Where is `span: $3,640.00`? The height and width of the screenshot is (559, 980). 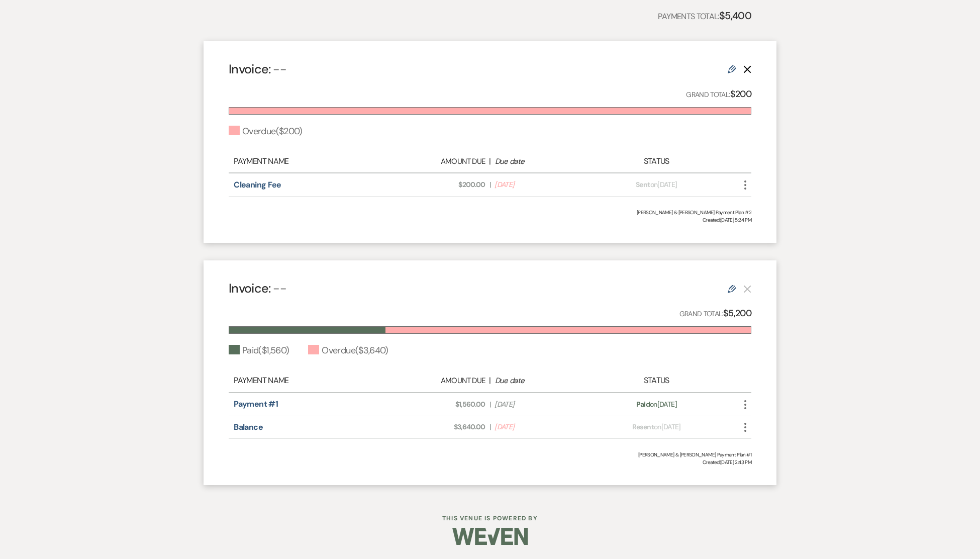 span: $3,640.00 is located at coordinates (439, 427).